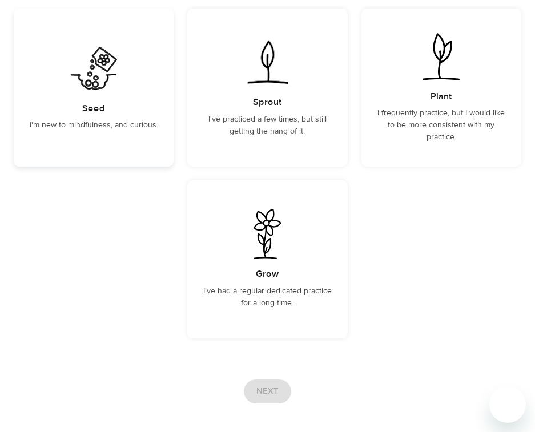  I want to click on div: I frequently practice, but I would like to be more consistent with my practice.PlantI frequently ..., so click(441, 87).